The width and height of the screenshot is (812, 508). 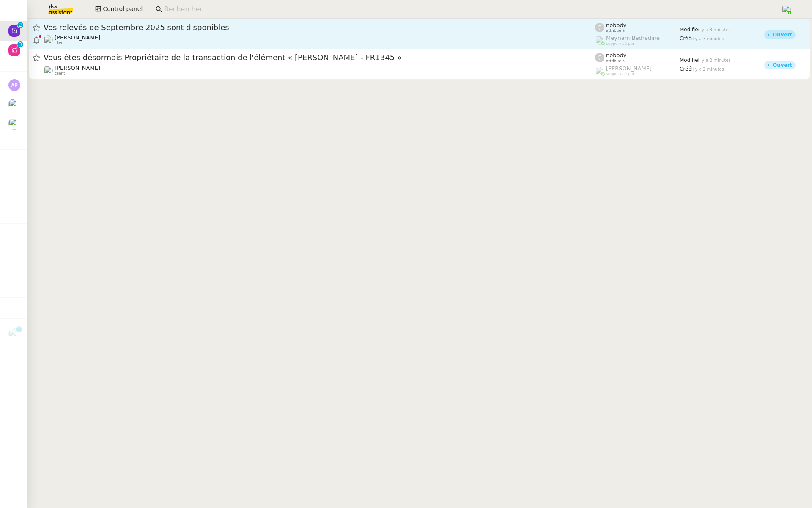 I want to click on nz-badge-sup: 3, so click(x=20, y=45).